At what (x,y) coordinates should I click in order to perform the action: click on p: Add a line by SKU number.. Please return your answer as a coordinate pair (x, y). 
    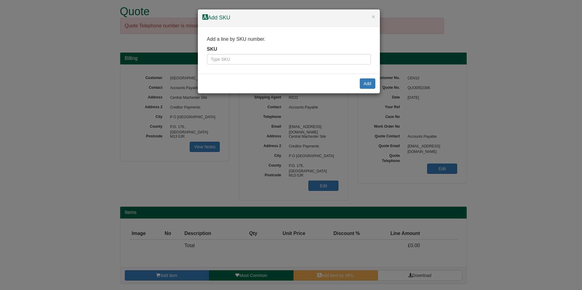
    Looking at the image, I should click on (289, 39).